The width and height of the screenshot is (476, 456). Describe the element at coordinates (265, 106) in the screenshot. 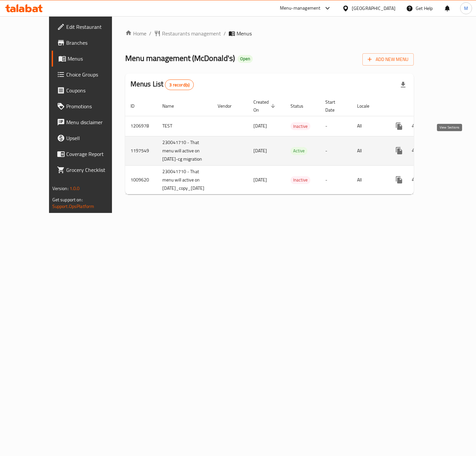

I see `span: Created On` at that location.